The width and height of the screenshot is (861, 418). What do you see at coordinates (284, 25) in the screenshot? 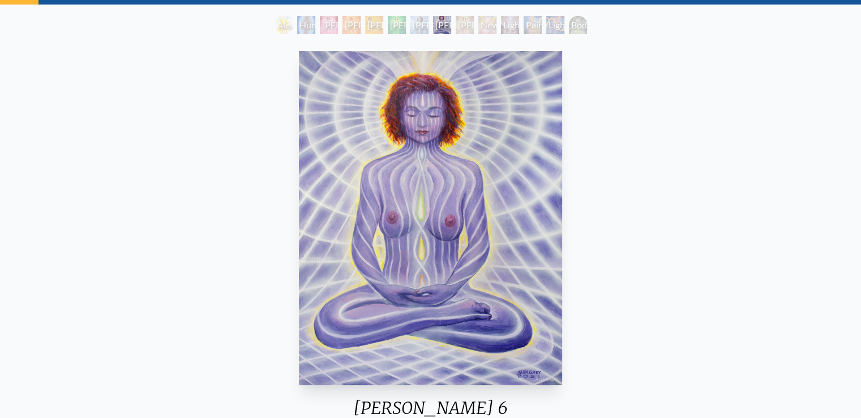
I see `div: Alexza` at bounding box center [284, 25].